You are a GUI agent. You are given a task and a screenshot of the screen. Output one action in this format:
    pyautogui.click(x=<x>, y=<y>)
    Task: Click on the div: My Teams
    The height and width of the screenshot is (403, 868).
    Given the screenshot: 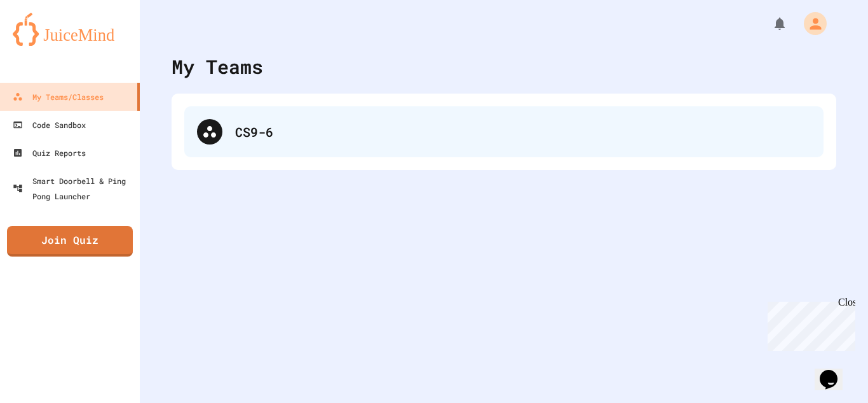 What is the action you would take?
    pyautogui.click(x=217, y=66)
    